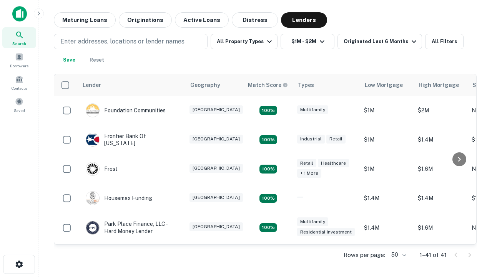 Image resolution: width=492 pixels, height=277 pixels. Describe the element at coordinates (441, 257) in the screenshot. I see `td: $1.8M` at that location.